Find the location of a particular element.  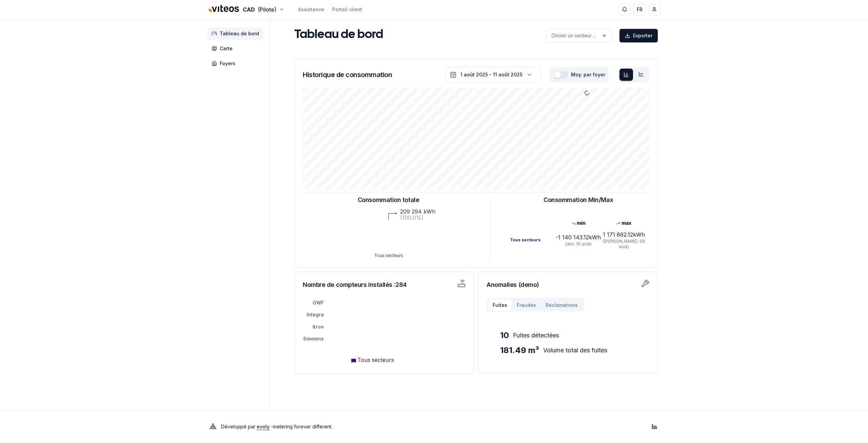

div: Tous secteurs is located at coordinates (533, 240).